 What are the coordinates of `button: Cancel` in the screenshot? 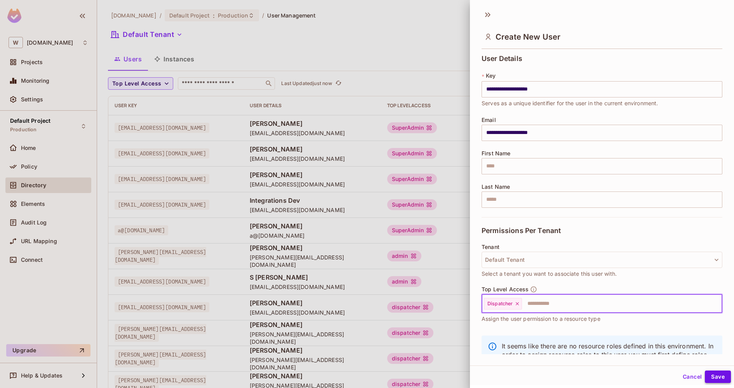 It's located at (692, 377).